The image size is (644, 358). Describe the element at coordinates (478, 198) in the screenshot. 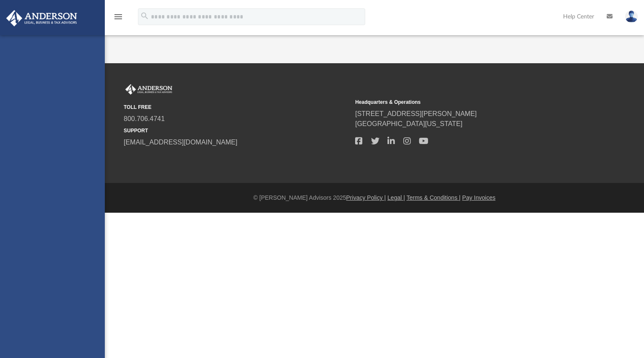

I see `a: Pay Invoices` at that location.